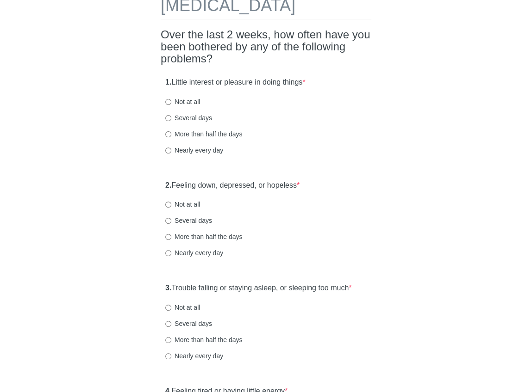 The width and height of the screenshot is (532, 392). What do you see at coordinates (233, 185) in the screenshot?
I see `label: Feeling down, depressed, or hopeless` at bounding box center [233, 185].